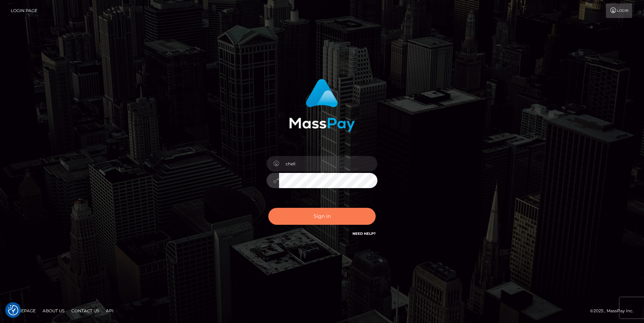 The height and width of the screenshot is (323, 644). Describe the element at coordinates (322, 105) in the screenshot. I see `img: MassPay Login` at that location.